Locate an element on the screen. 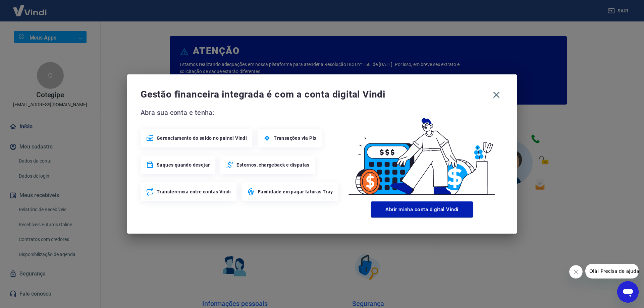 This screenshot has height=308, width=644. button: Abrir minha conta digital Vindi is located at coordinates (422, 210).